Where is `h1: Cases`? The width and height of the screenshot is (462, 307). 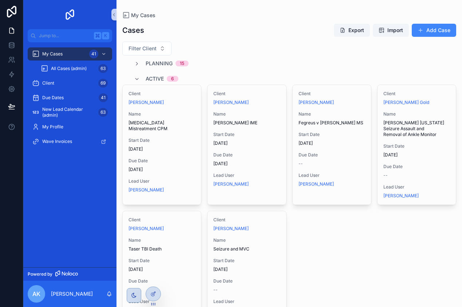
h1: Cases is located at coordinates (133, 30).